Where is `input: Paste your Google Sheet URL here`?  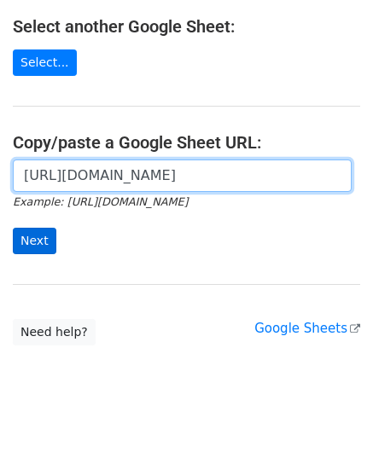
input: Paste your Google Sheet URL here is located at coordinates (182, 176).